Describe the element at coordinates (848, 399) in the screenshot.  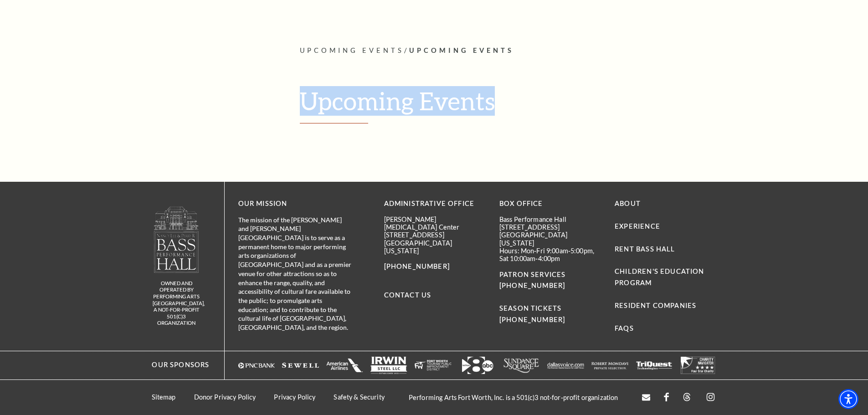
I see `div: Accessibility Menu` at that location.